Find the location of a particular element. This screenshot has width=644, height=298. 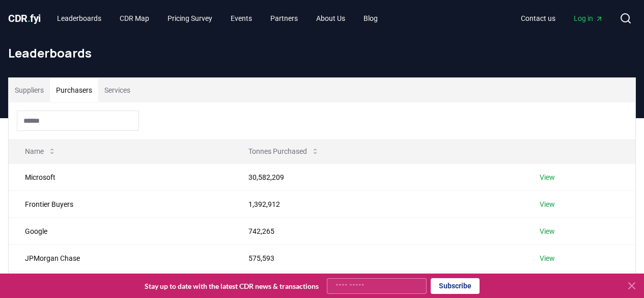

button: Services is located at coordinates (117, 90).